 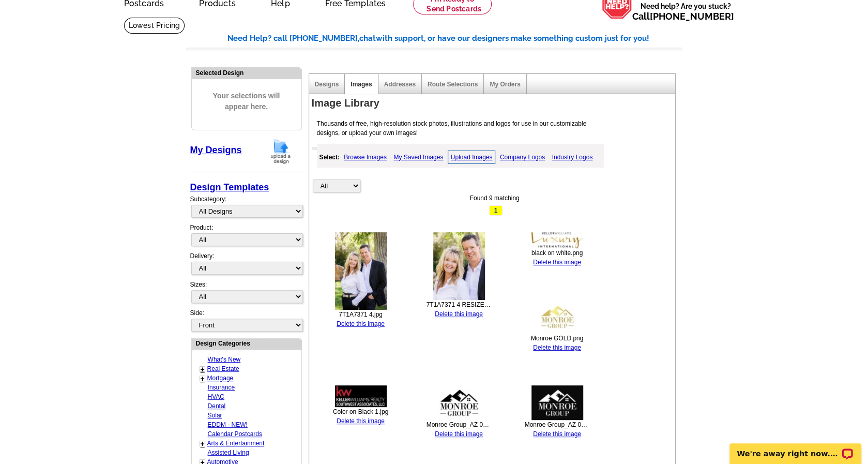 I want to click on a: HVAC, so click(x=216, y=397).